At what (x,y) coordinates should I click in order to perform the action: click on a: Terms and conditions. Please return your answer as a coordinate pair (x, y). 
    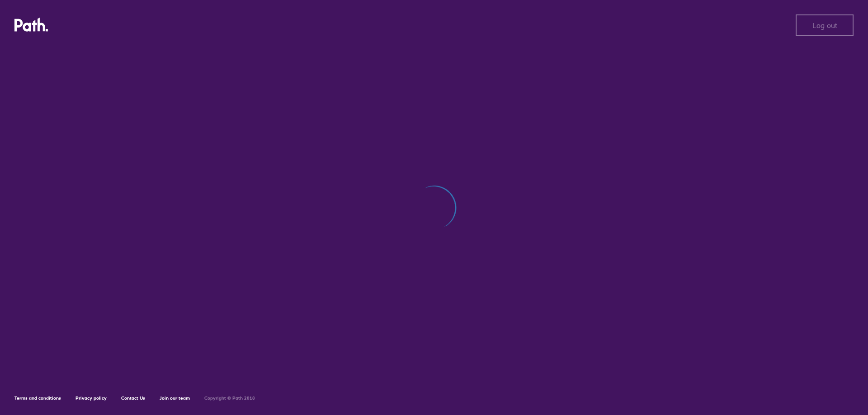
    Looking at the image, I should click on (37, 398).